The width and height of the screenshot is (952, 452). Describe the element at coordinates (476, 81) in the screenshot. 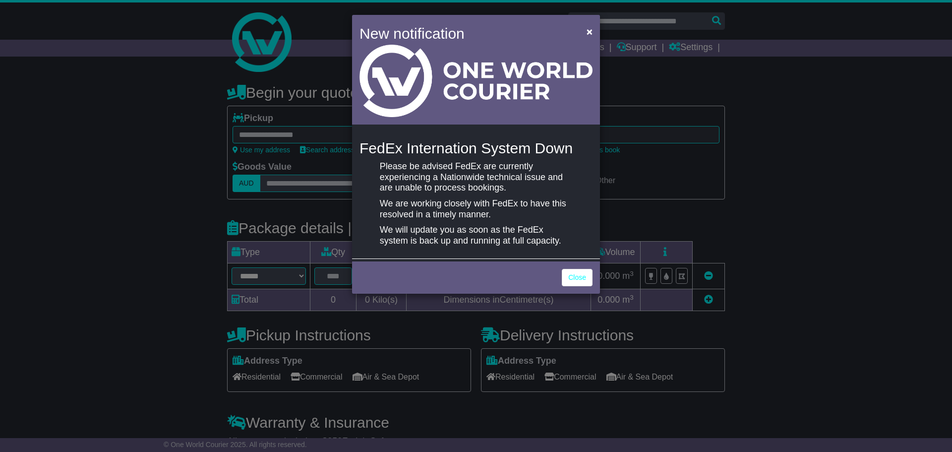

I see `img: Light` at that location.